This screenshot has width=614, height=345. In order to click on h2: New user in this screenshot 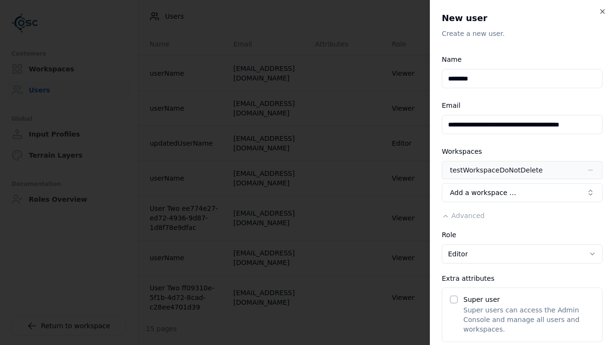, I will do `click(522, 18)`.